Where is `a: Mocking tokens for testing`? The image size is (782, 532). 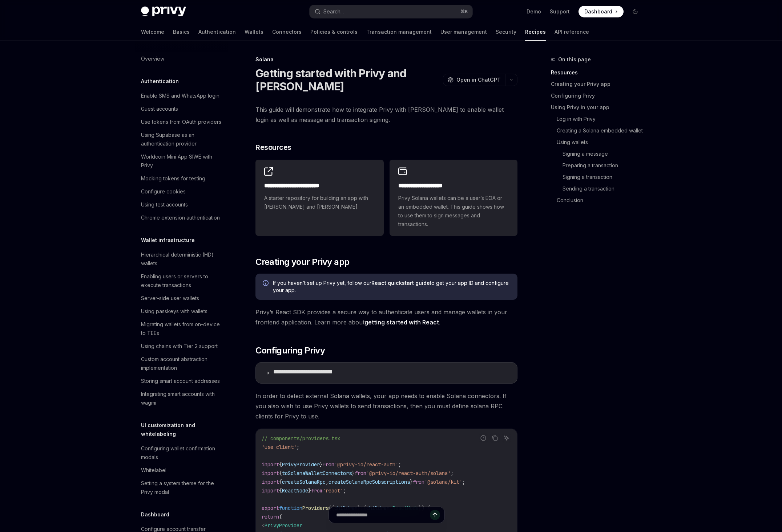
a: Mocking tokens for testing is located at coordinates (182, 179).